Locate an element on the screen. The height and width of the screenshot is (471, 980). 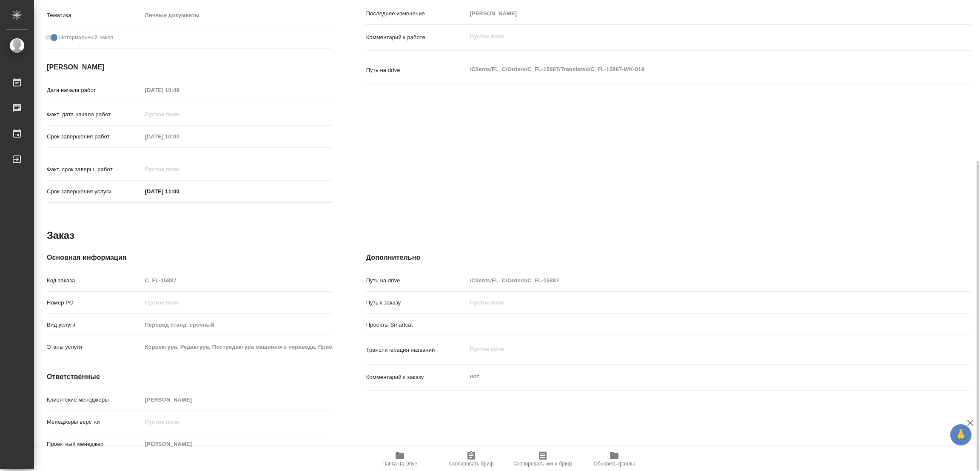
p: Факт. срок заверш. работ is located at coordinates (95, 169).